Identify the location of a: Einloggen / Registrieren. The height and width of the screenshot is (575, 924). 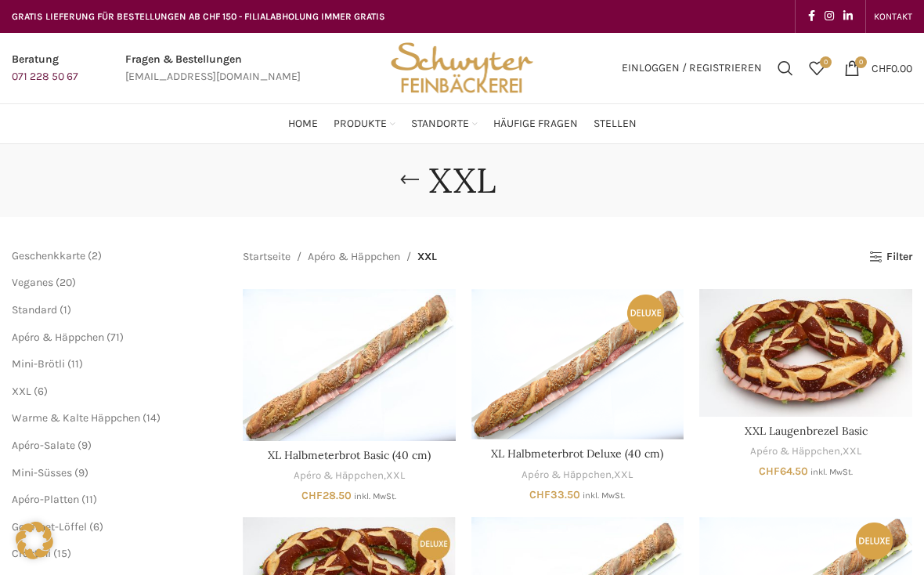
(691, 68).